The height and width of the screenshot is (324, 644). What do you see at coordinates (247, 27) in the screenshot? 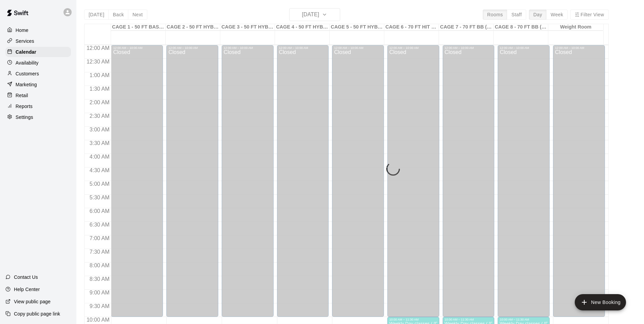
I see `div: CAGE 3 - 50 FT HYBRID BB/SB` at bounding box center [247, 27].